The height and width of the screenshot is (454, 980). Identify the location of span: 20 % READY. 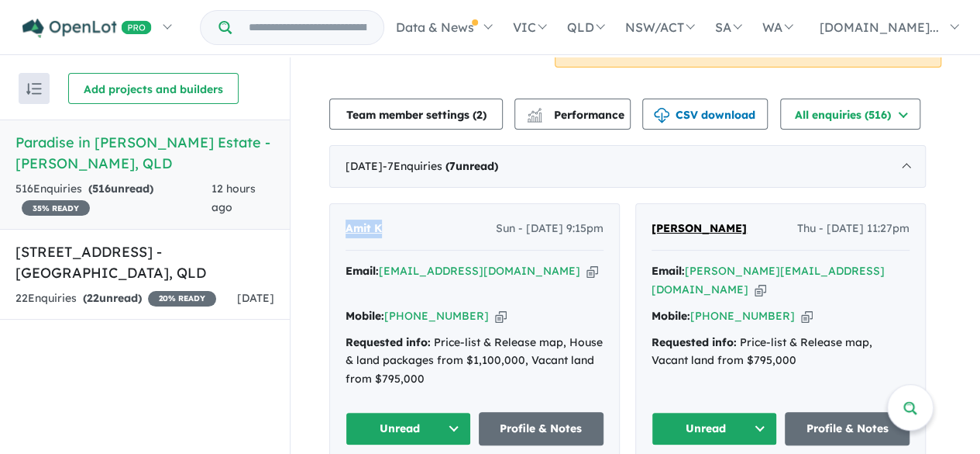
(182, 299).